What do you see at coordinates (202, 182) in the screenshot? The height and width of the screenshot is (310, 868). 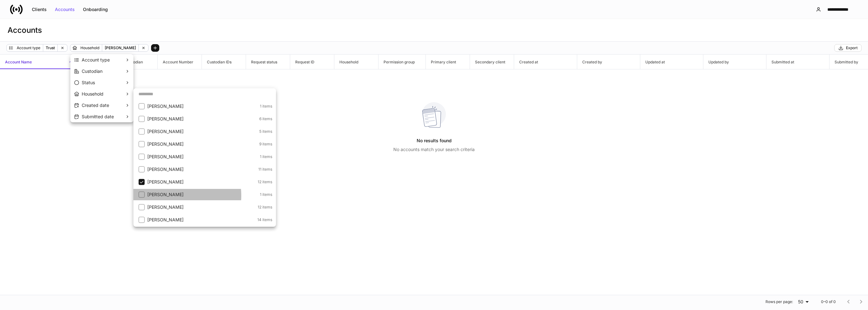 I see `p: RIchard Ellison IV` at bounding box center [202, 182].